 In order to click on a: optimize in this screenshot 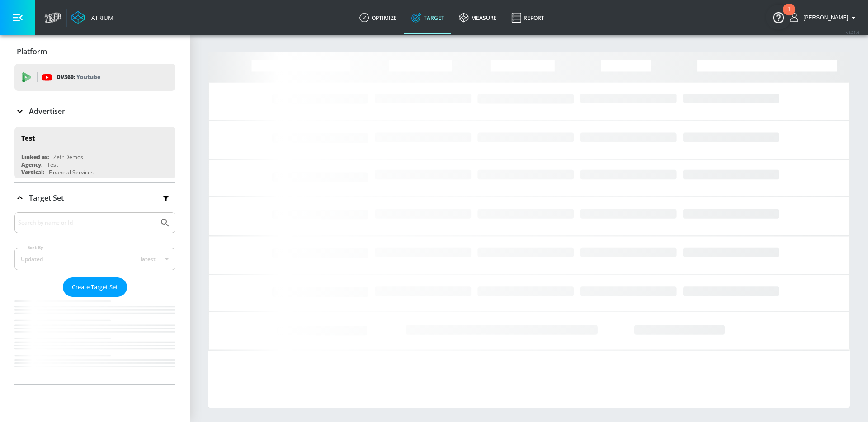, I will do `click(378, 18)`.